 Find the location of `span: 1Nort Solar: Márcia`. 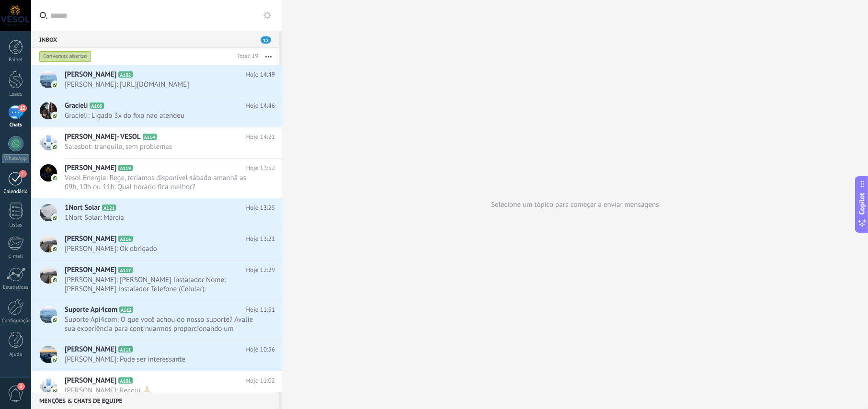

span: 1Nort Solar: Márcia is located at coordinates (160, 218).